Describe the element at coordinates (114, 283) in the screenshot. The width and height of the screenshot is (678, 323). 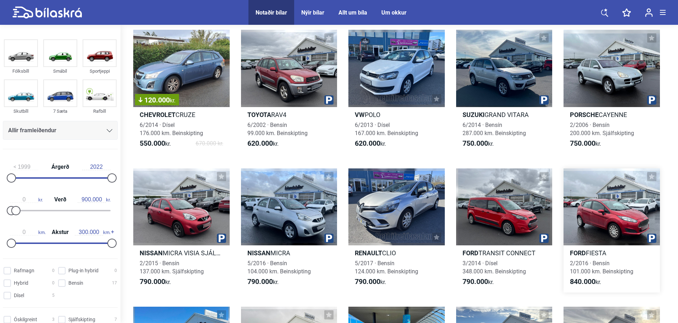
I see `span: 17` at that location.